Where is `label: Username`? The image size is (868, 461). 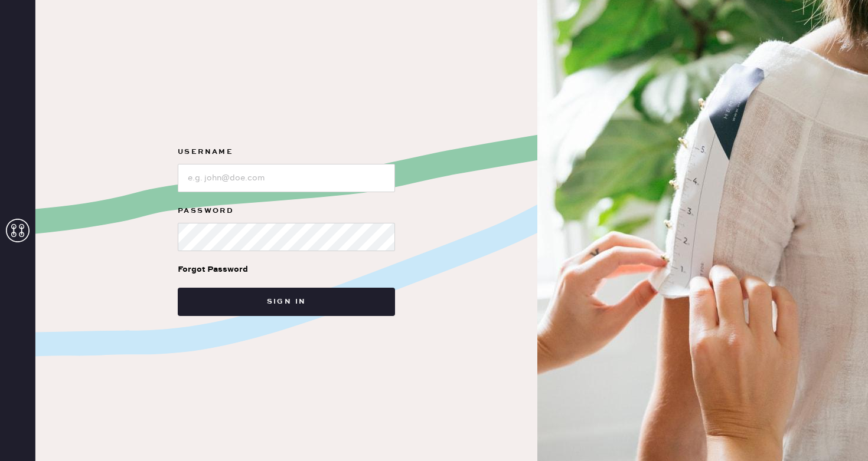 label: Username is located at coordinates (287, 152).